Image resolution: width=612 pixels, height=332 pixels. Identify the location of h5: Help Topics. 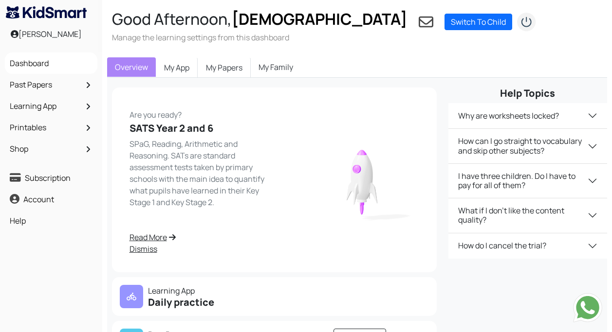
(527, 93).